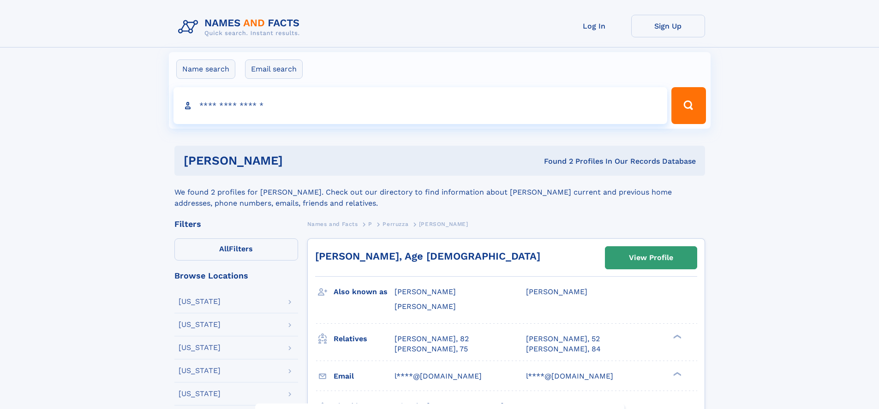  I want to click on input: search input, so click(420, 106).